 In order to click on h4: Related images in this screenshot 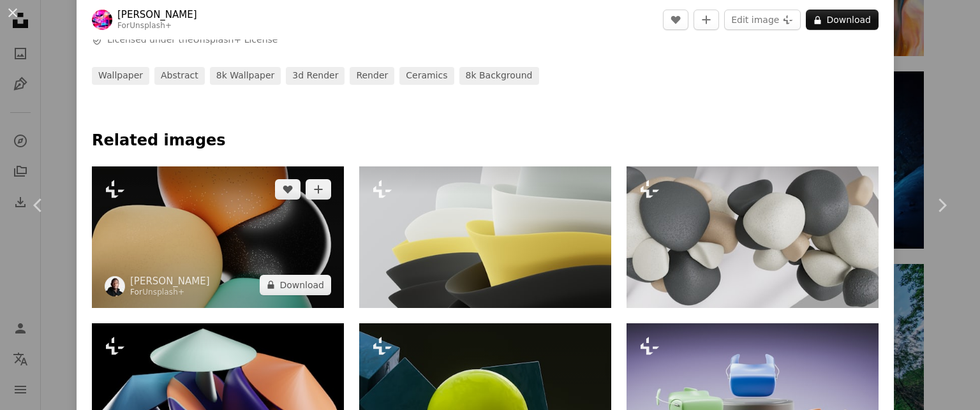, I will do `click(485, 141)`.